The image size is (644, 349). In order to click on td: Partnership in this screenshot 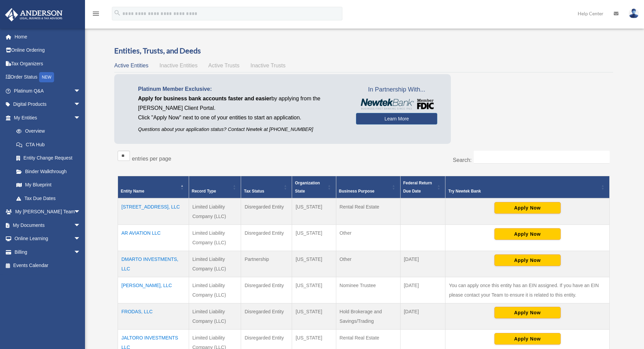, I will do `click(267, 264)`.